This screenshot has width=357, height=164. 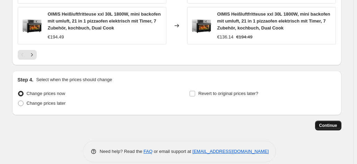 I want to click on h2: Step 4., so click(x=26, y=80).